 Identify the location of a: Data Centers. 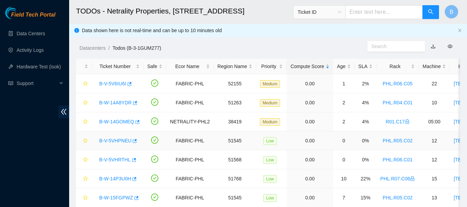
(31, 34).